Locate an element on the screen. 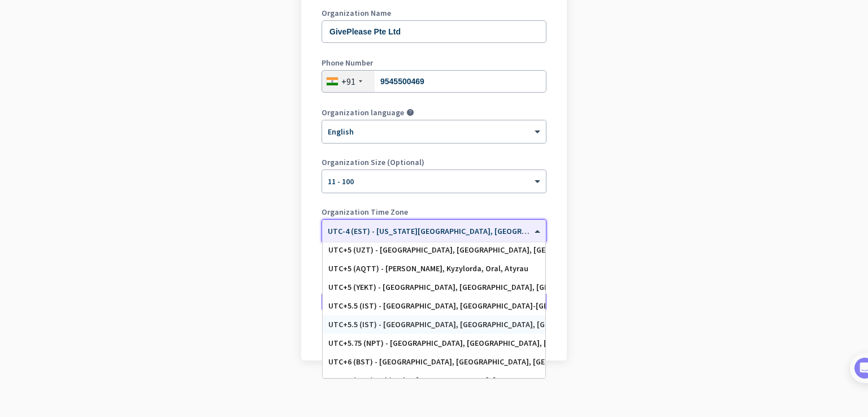  label: Organization Name is located at coordinates (434, 13).